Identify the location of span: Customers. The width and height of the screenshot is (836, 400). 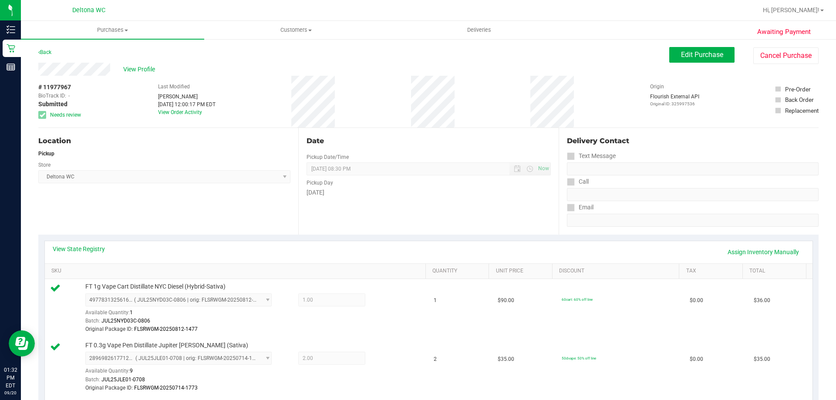
(296, 30).